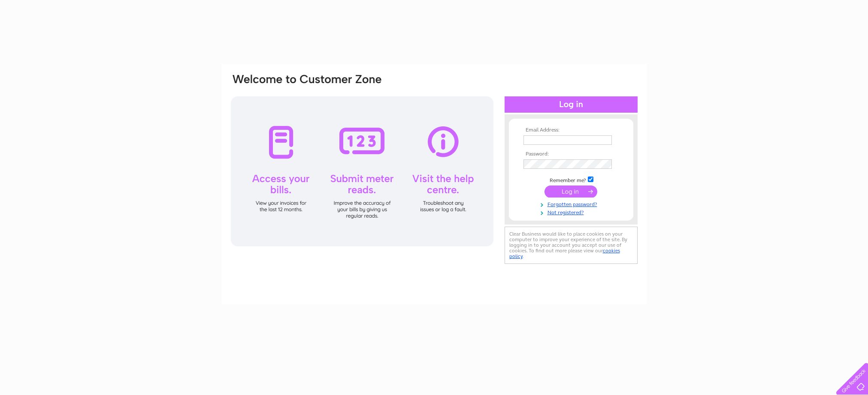  I want to click on th: Password:, so click(571, 155).